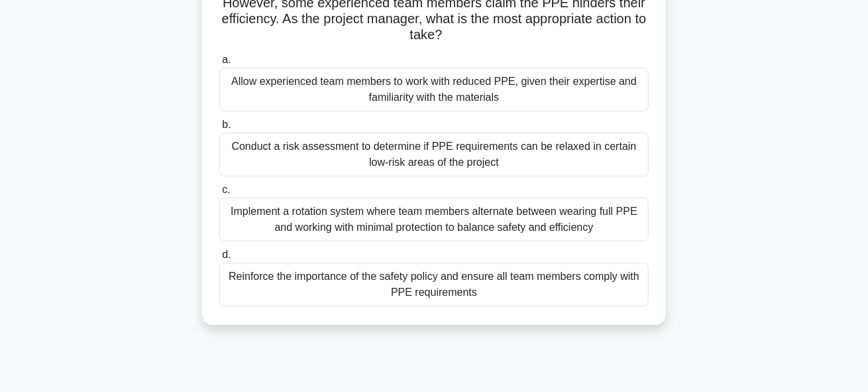 This screenshot has height=392, width=868. What do you see at coordinates (434, 90) in the screenshot?
I see `div: Allow experienced team members to work with reduced PPE, given their expertise and familiarity wi...` at bounding box center [434, 90].